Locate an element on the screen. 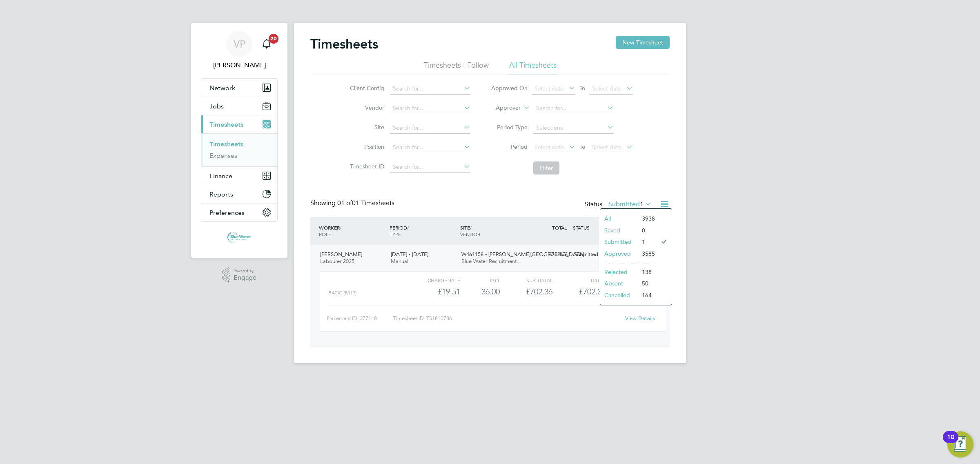 The image size is (980, 464). span: Network is located at coordinates (222, 88).